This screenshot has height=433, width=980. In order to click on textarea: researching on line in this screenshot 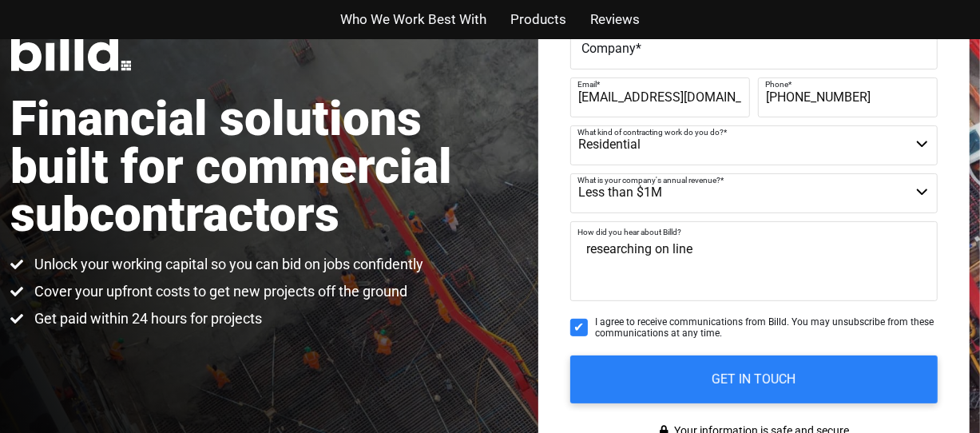, I will do `click(754, 261)`.